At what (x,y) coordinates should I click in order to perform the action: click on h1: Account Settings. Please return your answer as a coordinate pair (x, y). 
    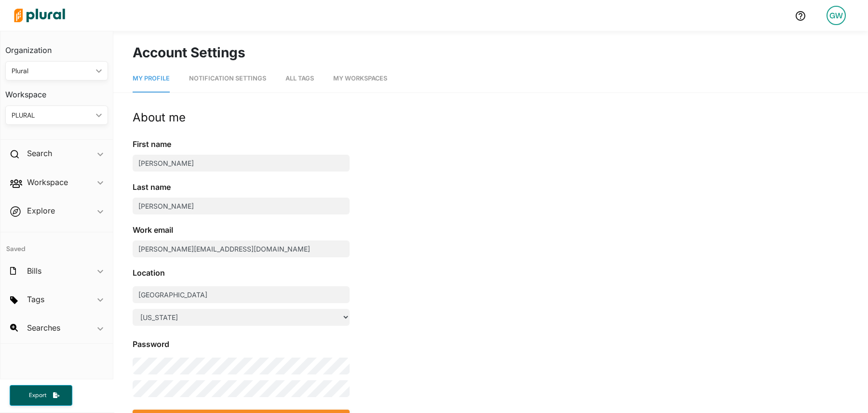
    Looking at the image, I should click on (490, 53).